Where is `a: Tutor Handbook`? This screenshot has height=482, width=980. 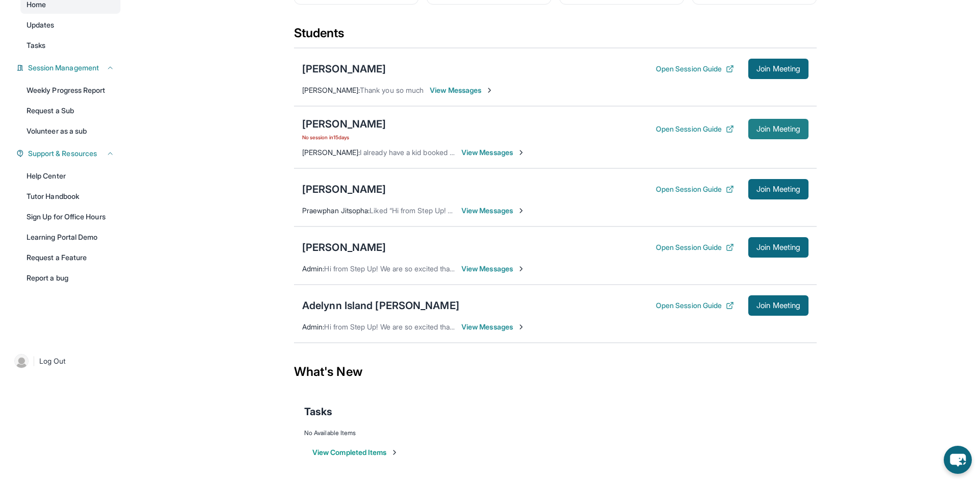
a: Tutor Handbook is located at coordinates (70, 197).